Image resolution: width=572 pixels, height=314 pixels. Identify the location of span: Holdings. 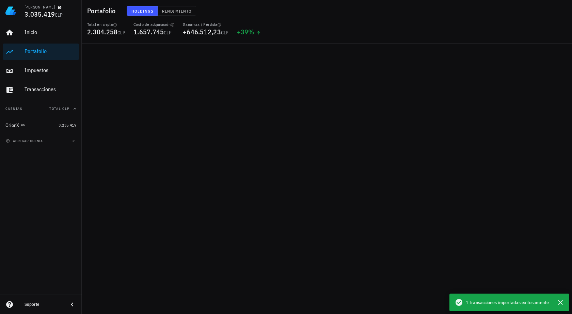
(142, 11).